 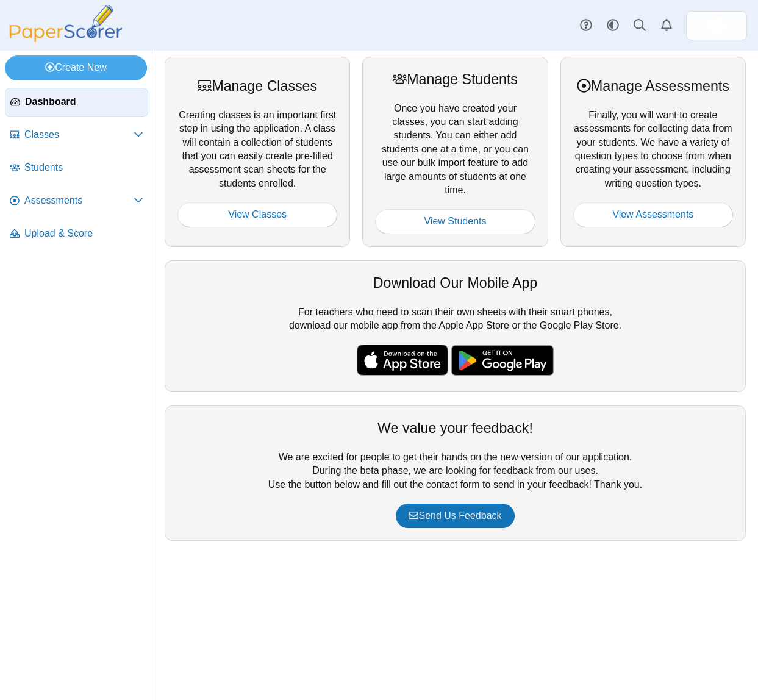 I want to click on a: Upload & Score, so click(x=76, y=234).